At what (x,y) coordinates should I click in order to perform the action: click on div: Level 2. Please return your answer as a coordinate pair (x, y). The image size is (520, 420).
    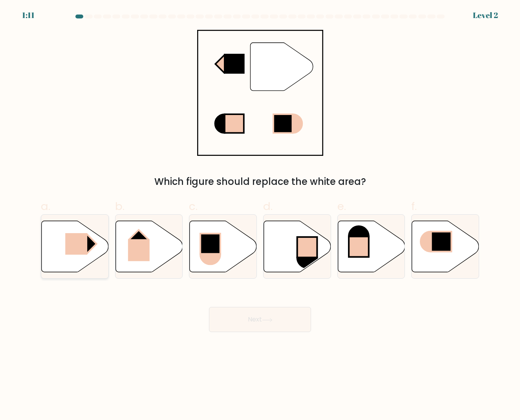
    Looking at the image, I should click on (485, 15).